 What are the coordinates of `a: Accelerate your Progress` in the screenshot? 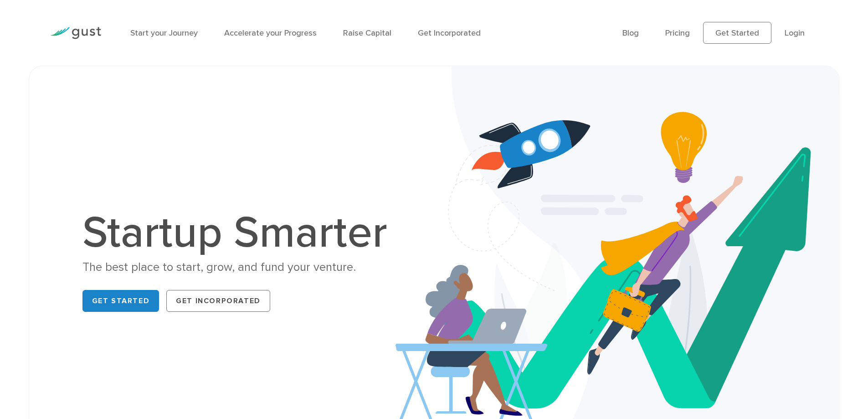 It's located at (270, 33).